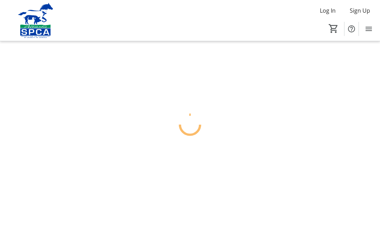 This screenshot has height=249, width=380. What do you see at coordinates (352, 29) in the screenshot?
I see `button: Help` at bounding box center [352, 29].